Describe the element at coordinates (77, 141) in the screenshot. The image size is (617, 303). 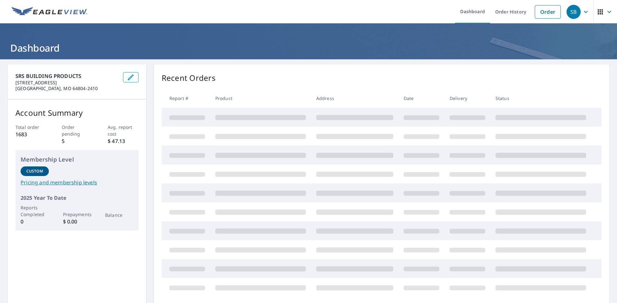
I see `p: 5` at that location.